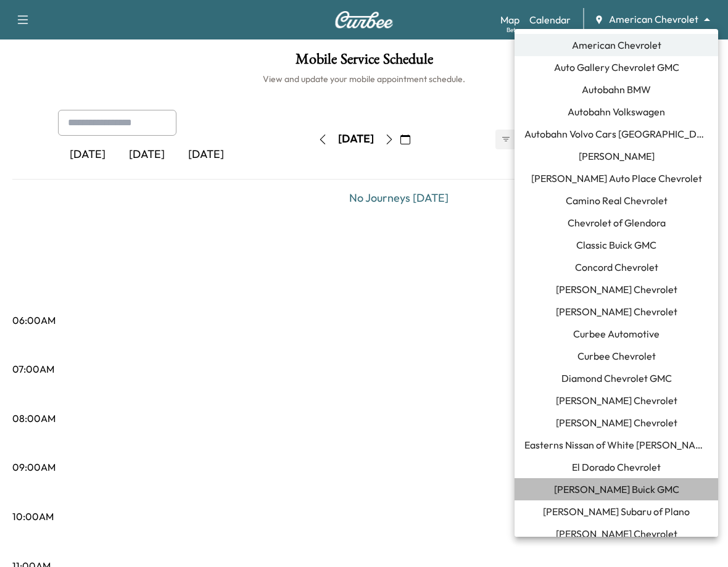 This screenshot has height=567, width=728. Describe the element at coordinates (616, 200) in the screenshot. I see `span: Camino Real Chevrolet` at that location.